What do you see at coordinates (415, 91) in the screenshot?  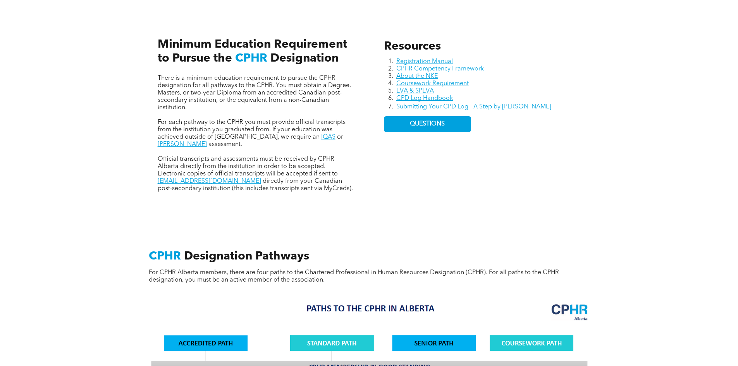 I see `a: EVA & SPEVA` at bounding box center [415, 91].